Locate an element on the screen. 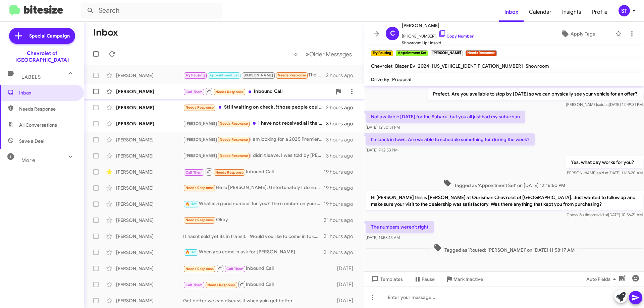 The image size is (644, 308). nav: Page navigation example is located at coordinates (323, 54).